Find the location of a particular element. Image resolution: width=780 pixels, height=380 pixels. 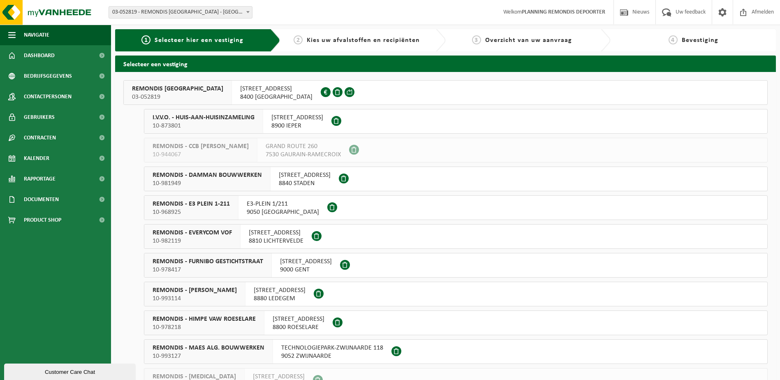

span: 8840 STADEN is located at coordinates (305, 183).